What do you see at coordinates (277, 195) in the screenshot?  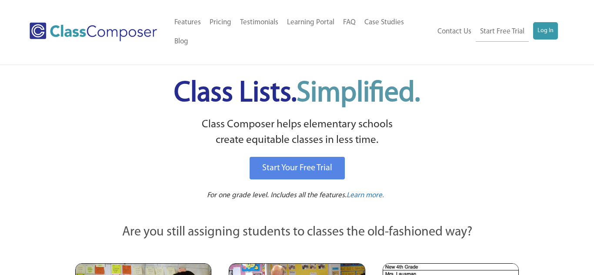 I see `span: For one grade level. Includes all the features.` at bounding box center [277, 195].